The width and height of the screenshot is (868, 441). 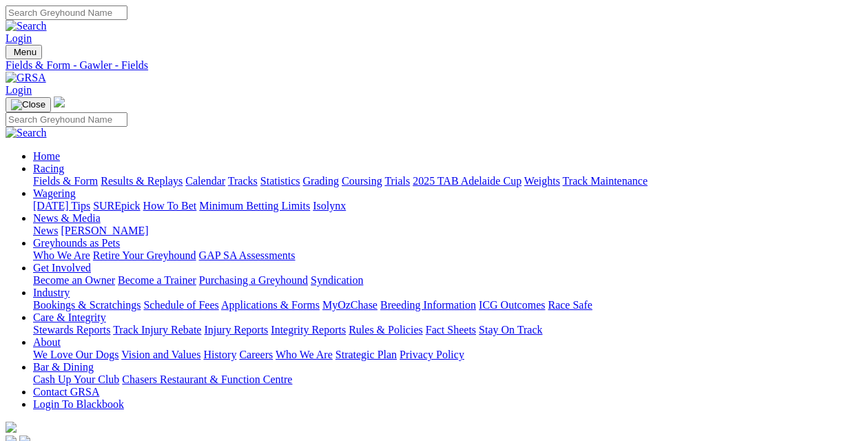 I want to click on a: Grading, so click(x=321, y=180).